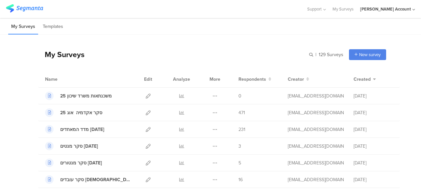  What do you see at coordinates (82, 130) in the screenshot?
I see `div: מדד המאחדים אוגוסט 25` at bounding box center [82, 130].